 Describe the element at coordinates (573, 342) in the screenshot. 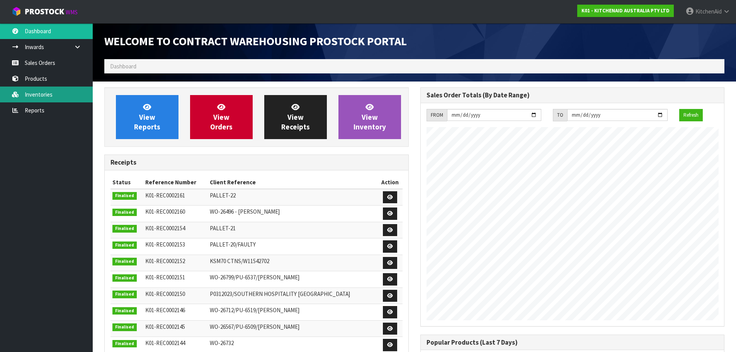

I see `h3: Popular Products (Last 7 Days)` at that location.